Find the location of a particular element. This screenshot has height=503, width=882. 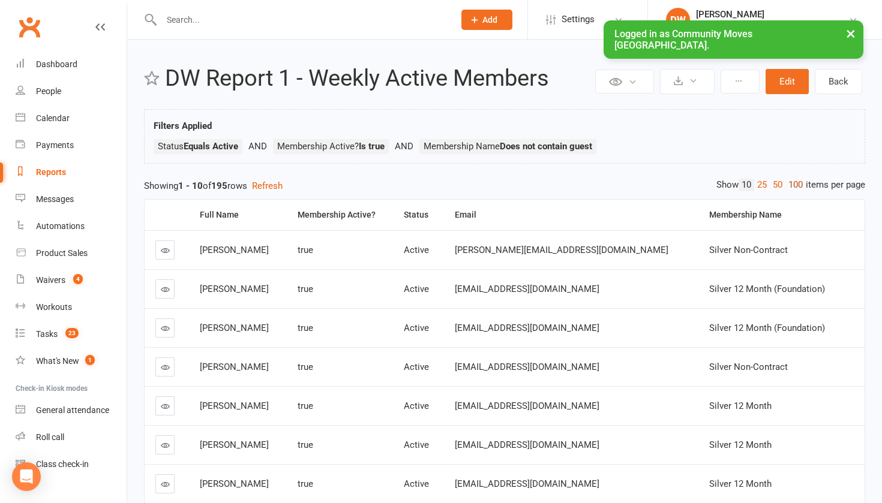

a: Clubworx is located at coordinates (29, 27).